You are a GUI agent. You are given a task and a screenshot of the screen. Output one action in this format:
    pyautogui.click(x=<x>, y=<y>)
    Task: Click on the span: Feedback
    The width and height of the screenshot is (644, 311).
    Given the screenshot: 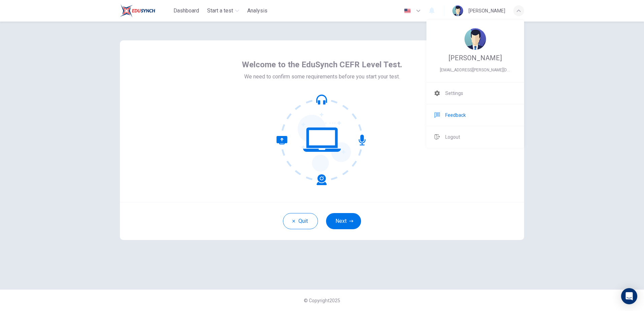 What is the action you would take?
    pyautogui.click(x=455, y=115)
    